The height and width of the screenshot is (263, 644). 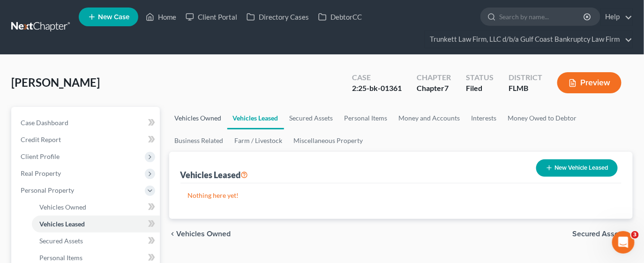 I want to click on a: Money Owed to Debtor, so click(x=542, y=118).